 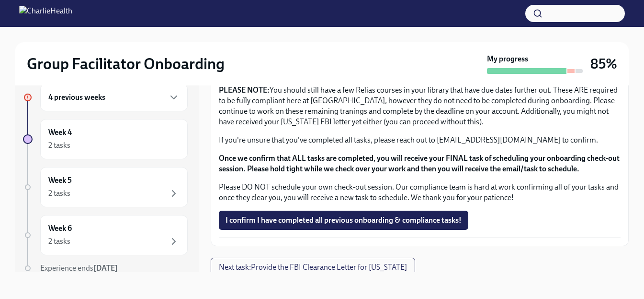 What do you see at coordinates (79, 268) in the screenshot?
I see `span: Experience ends` at bounding box center [79, 268].